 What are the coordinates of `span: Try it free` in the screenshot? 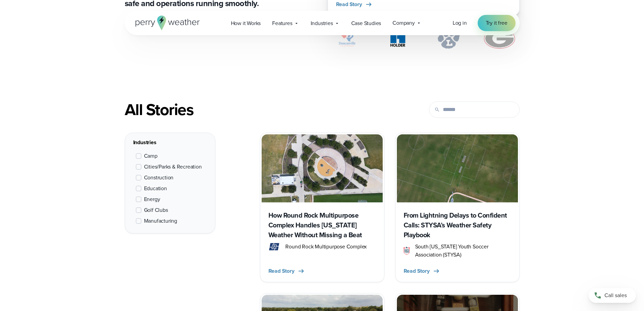 It's located at (497, 23).